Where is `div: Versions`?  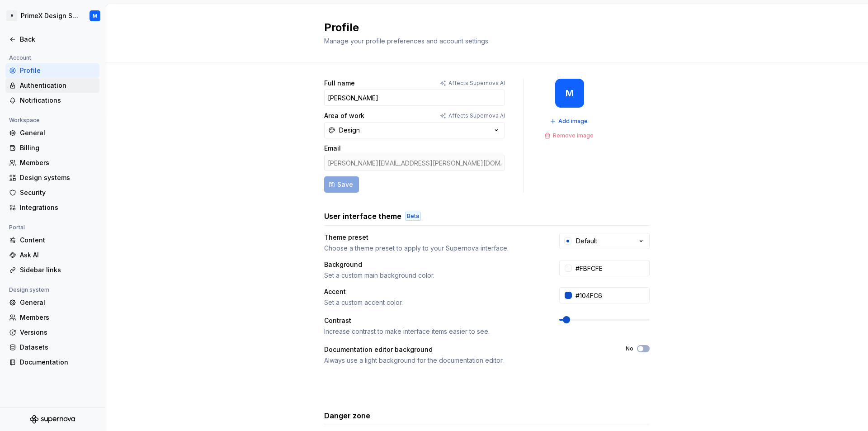 div: Versions is located at coordinates (58, 332).